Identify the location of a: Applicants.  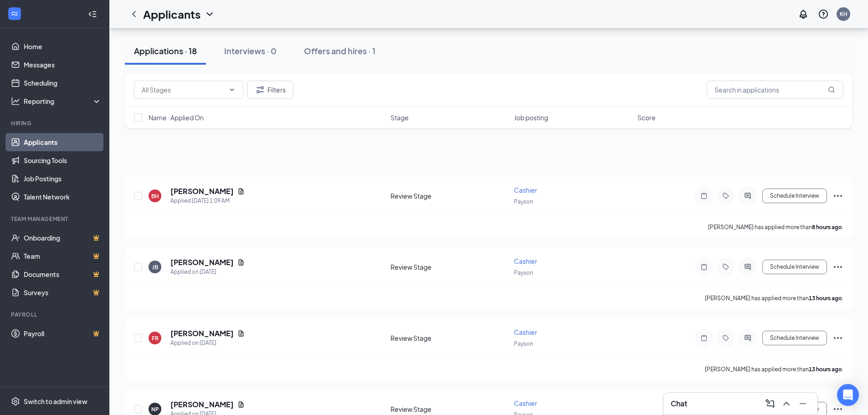
(62, 143).